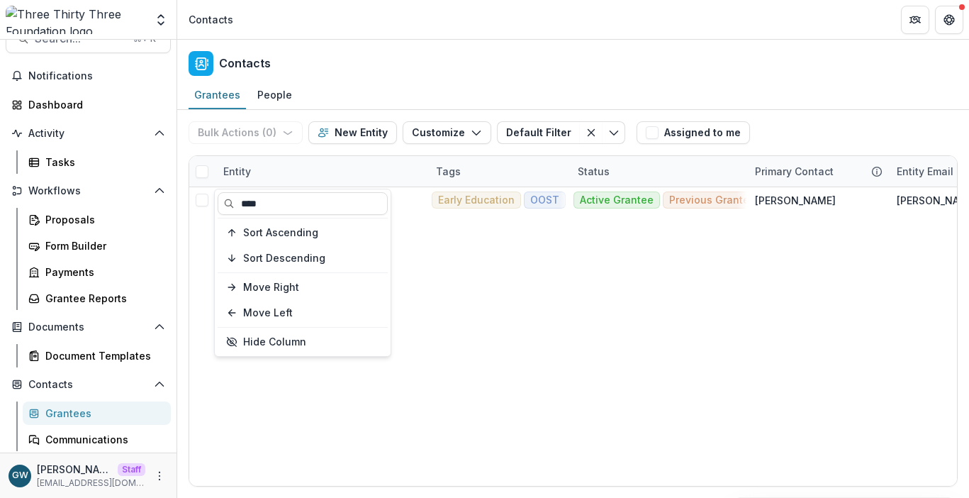 The width and height of the screenshot is (969, 498). What do you see at coordinates (591, 133) in the screenshot?
I see `button: Clear filter` at bounding box center [591, 133].